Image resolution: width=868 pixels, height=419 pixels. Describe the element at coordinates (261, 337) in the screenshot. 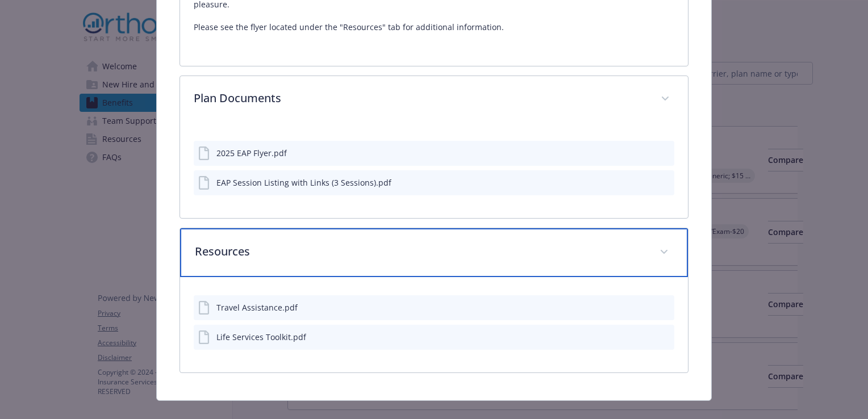

I see `div: Life Services Toolkit.pdf` at that location.